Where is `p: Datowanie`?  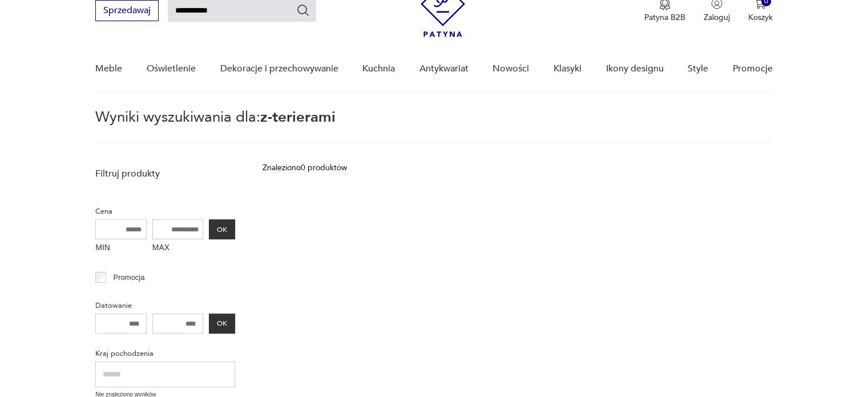 p: Datowanie is located at coordinates (165, 306).